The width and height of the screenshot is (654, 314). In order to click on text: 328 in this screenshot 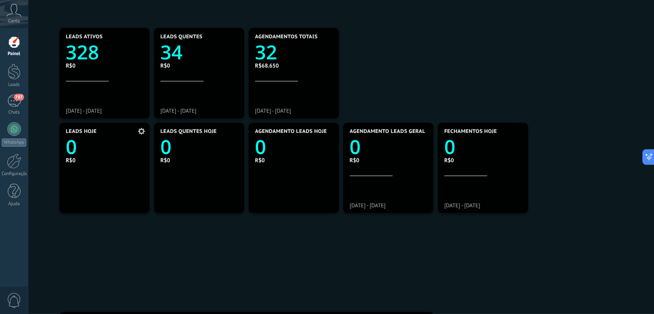, I will do `click(82, 52)`.